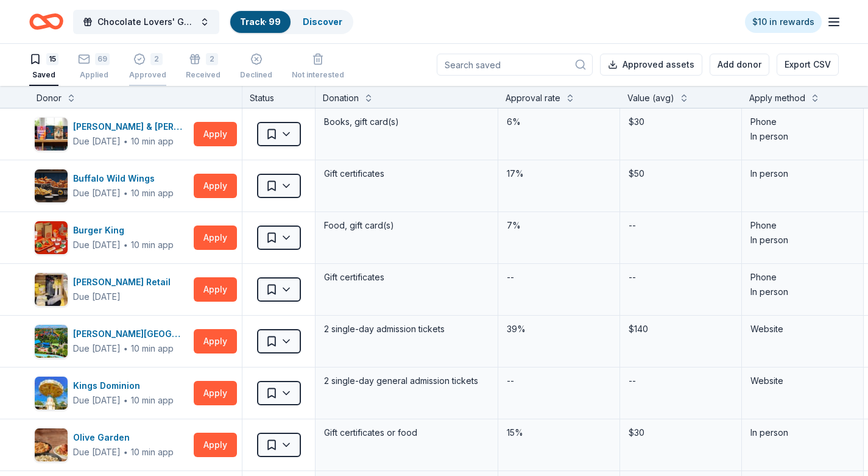  I want to click on button: Not interested, so click(318, 67).